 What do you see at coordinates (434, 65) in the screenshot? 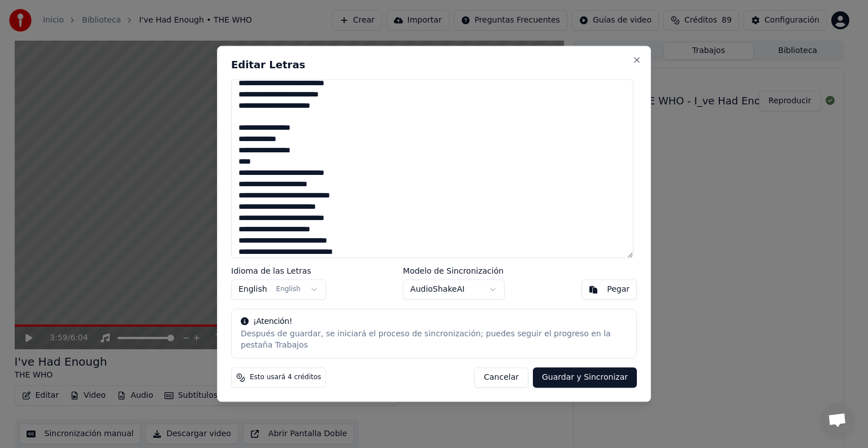
I see `h2: Editar Letras` at bounding box center [434, 65].